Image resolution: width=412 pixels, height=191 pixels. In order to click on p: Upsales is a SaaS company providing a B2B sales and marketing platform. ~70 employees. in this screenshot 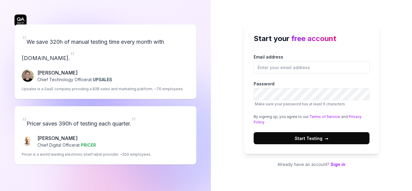, I will do `click(103, 89)`.